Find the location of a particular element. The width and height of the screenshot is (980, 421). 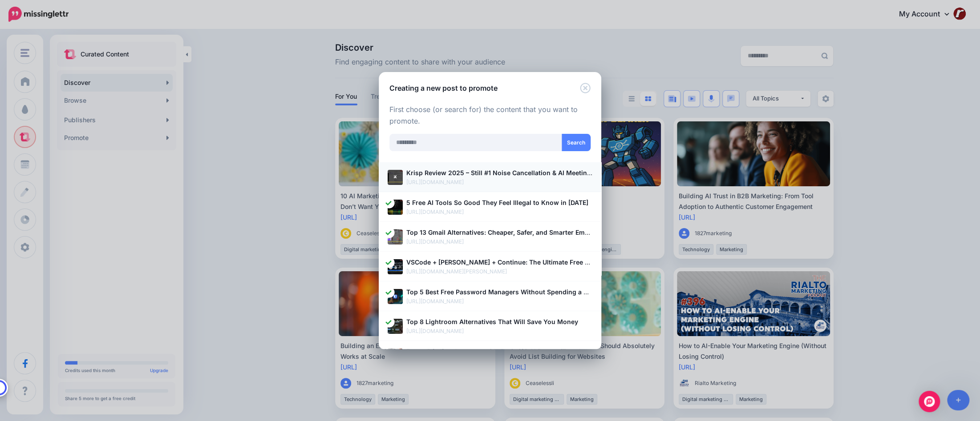

b: Top 8 Lightroom Alternatives That Will Save You Money is located at coordinates (492, 321).